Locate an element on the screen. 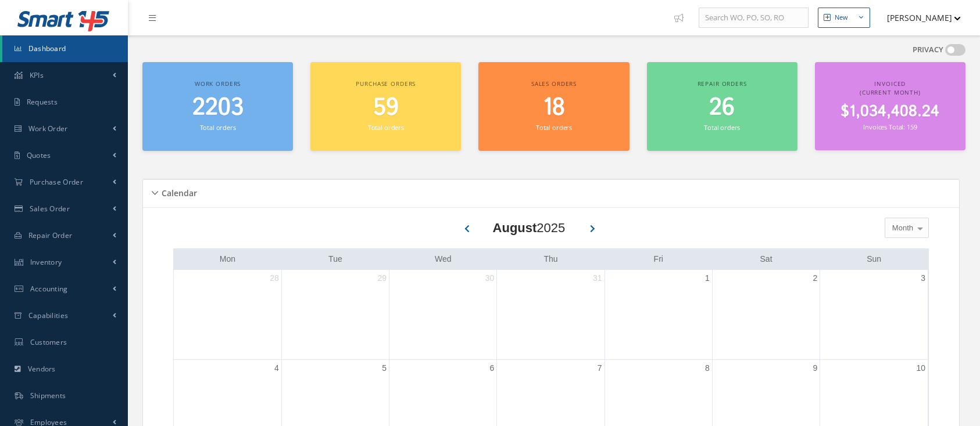 Image resolution: width=980 pixels, height=426 pixels. span: 59 is located at coordinates (386, 108).